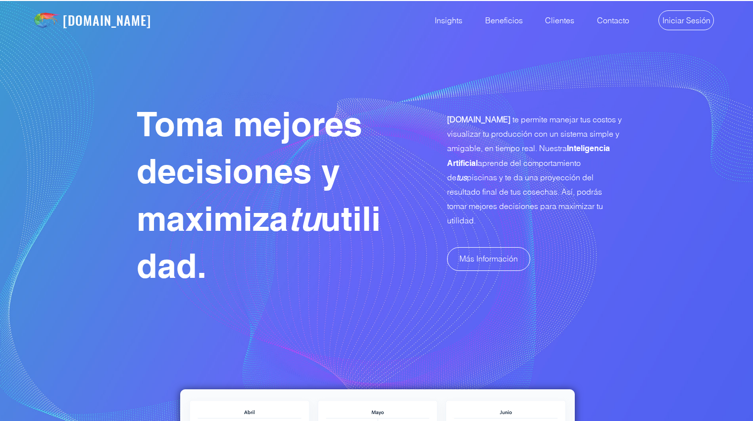 Image resolution: width=753 pixels, height=421 pixels. What do you see at coordinates (461, 177) in the screenshot?
I see `span: tus` at bounding box center [461, 177].